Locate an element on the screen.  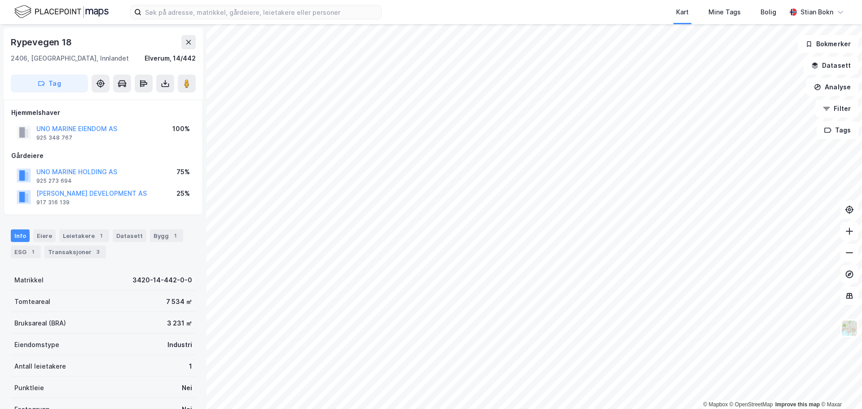
div: Gårdeiere is located at coordinates (103, 156).